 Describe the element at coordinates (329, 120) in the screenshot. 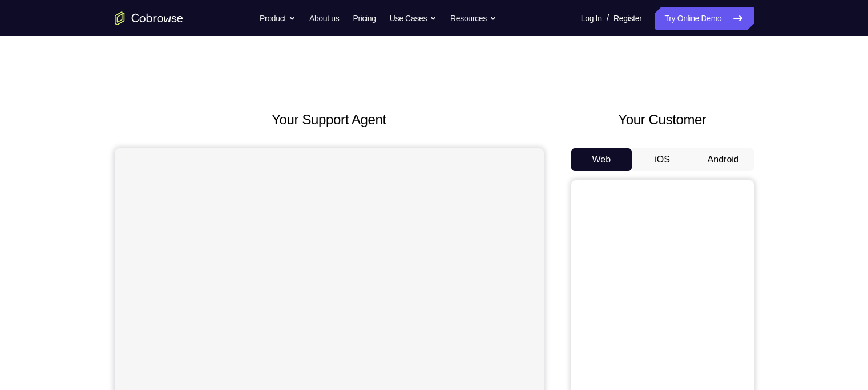

I see `h2: Your Support Agent` at that location.